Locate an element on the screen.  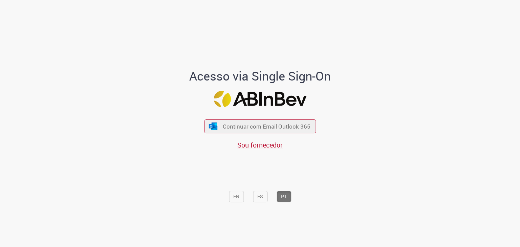
span: Sou fornecedor is located at coordinates (260, 145).